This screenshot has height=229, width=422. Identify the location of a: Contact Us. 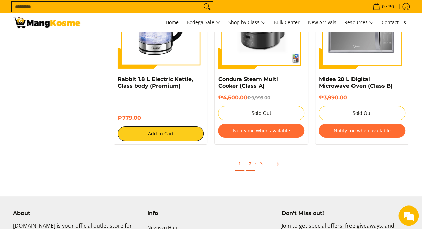
(394, 23).